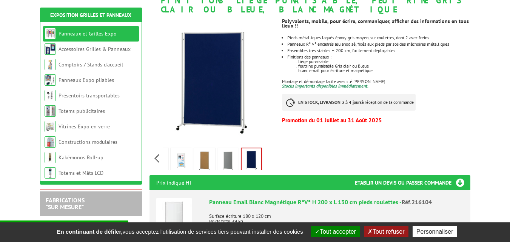 The image size is (510, 242). I want to click on a: Exposition Grilles et Panneaux, so click(91, 15).